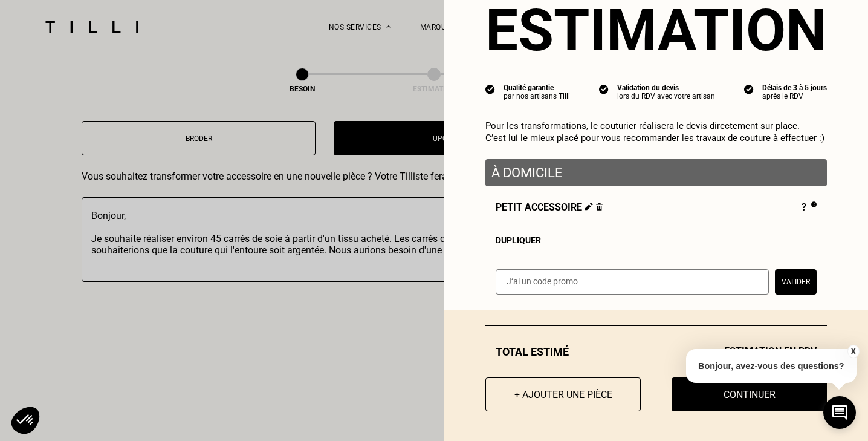  What do you see at coordinates (549, 208) in the screenshot?
I see `span: Petit accessoire` at bounding box center [549, 208].